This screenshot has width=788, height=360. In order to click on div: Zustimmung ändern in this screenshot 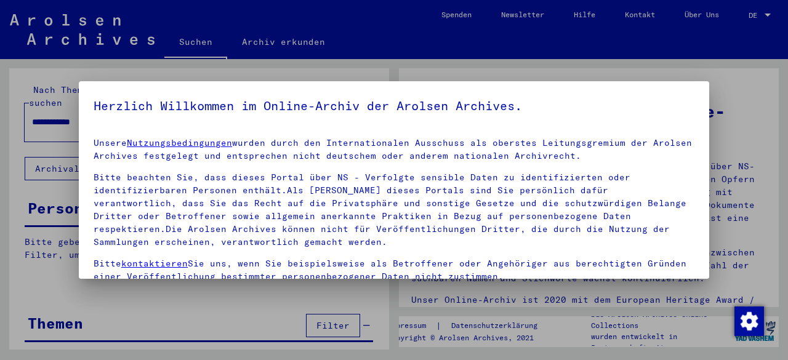, I will do `click(748, 321)`.